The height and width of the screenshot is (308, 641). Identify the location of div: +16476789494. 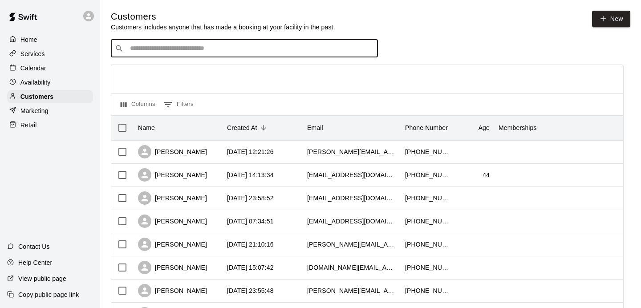
(427, 198).